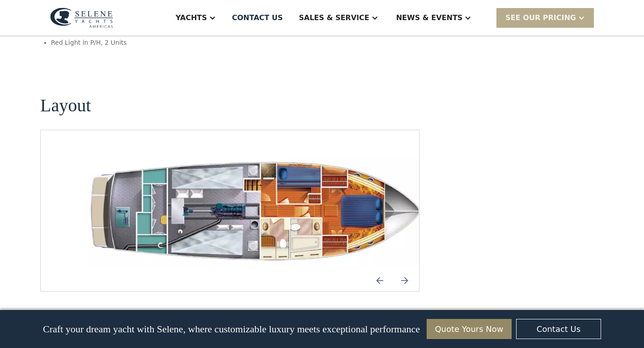  What do you see at coordinates (191, 18) in the screenshot?
I see `div: Yachts` at bounding box center [191, 18].